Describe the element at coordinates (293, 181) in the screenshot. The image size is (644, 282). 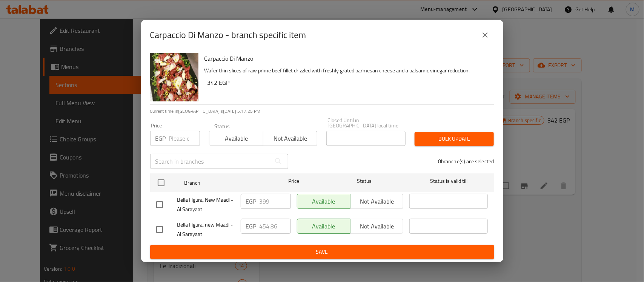
I see `span: Price` at that location.